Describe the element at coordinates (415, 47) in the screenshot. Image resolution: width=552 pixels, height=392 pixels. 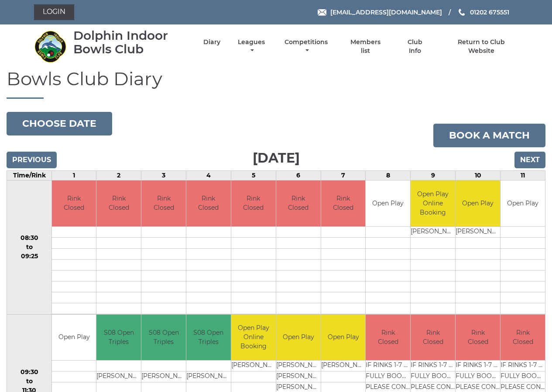
I see `a: Club Info` at that location.